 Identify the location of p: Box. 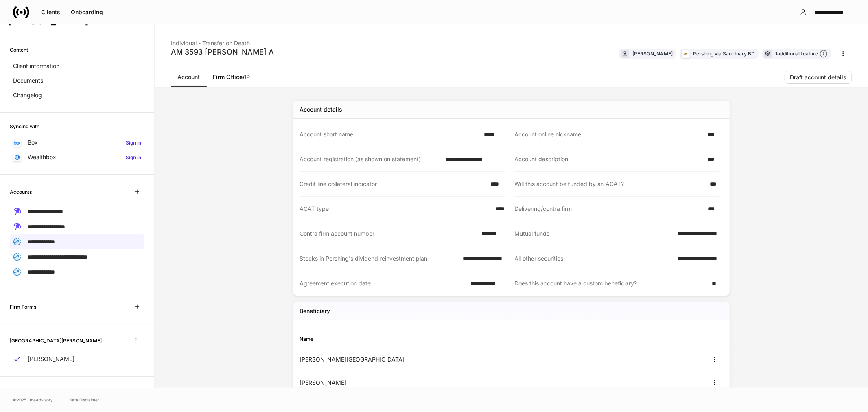
(32, 143).